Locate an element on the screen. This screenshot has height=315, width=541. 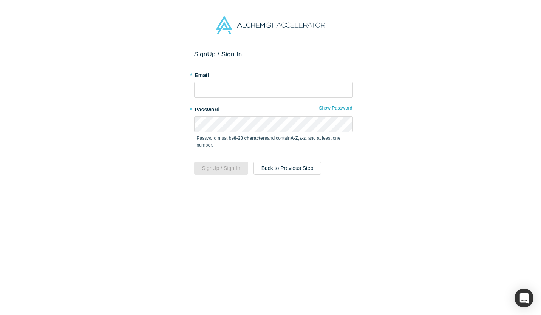
strong: 8-20 characters is located at coordinates (250, 138).